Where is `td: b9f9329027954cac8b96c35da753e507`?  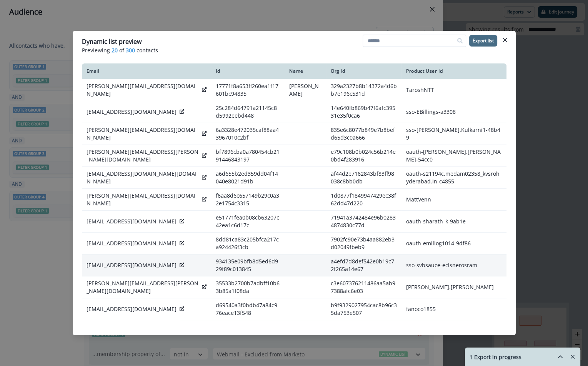 td: b9f9329027954cac8b96c35da753e507 is located at coordinates (364, 309).